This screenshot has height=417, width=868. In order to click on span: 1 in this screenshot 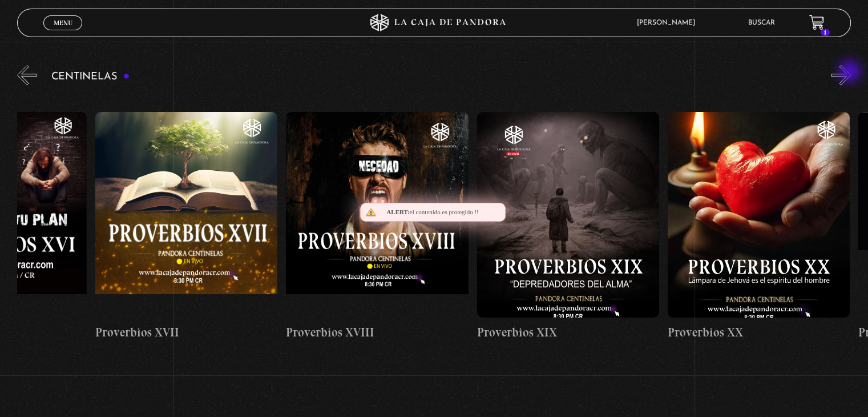, I will do `click(825, 32)`.